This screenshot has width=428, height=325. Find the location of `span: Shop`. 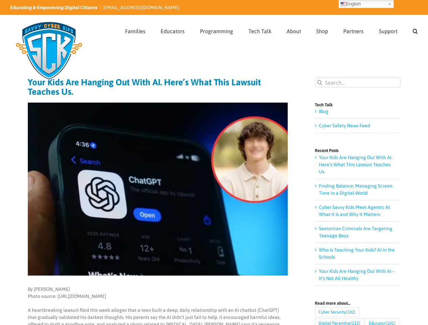

span: Shop is located at coordinates (322, 31).